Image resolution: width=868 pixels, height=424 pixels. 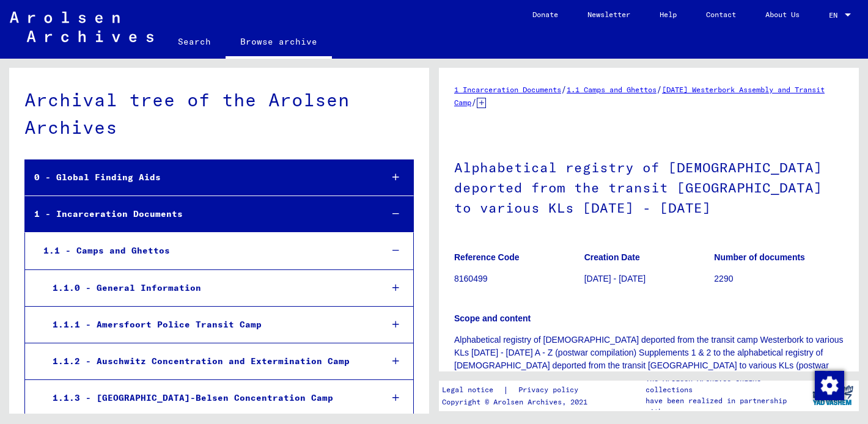 What do you see at coordinates (203, 250) in the screenshot?
I see `div: 1.1 - Camps and Ghettos` at bounding box center [203, 250].